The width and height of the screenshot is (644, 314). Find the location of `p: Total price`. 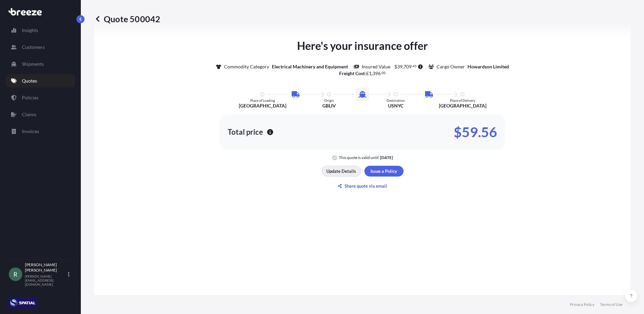

p: Total price is located at coordinates (245, 132).